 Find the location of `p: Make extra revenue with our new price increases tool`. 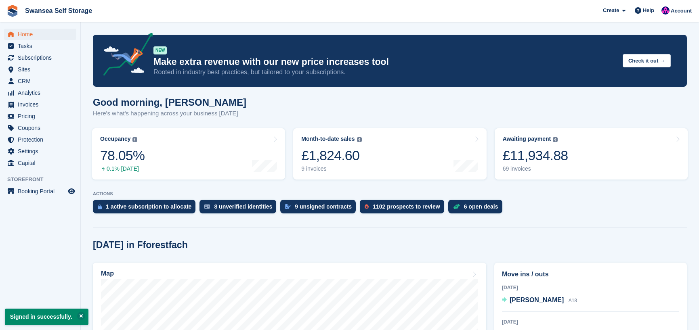

p: Make extra revenue with our new price increases tool is located at coordinates (385, 62).